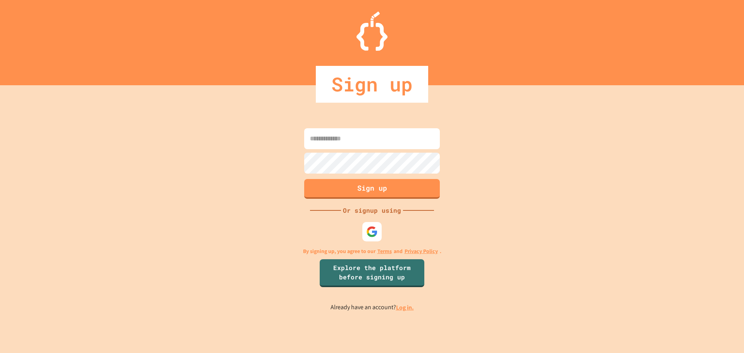  I want to click on div: Sign up, so click(372, 84).